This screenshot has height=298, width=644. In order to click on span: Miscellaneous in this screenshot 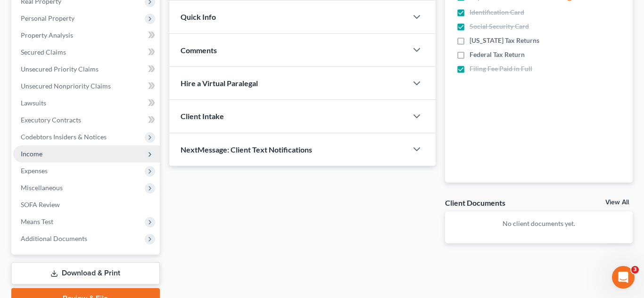, I will do `click(42, 187)`.